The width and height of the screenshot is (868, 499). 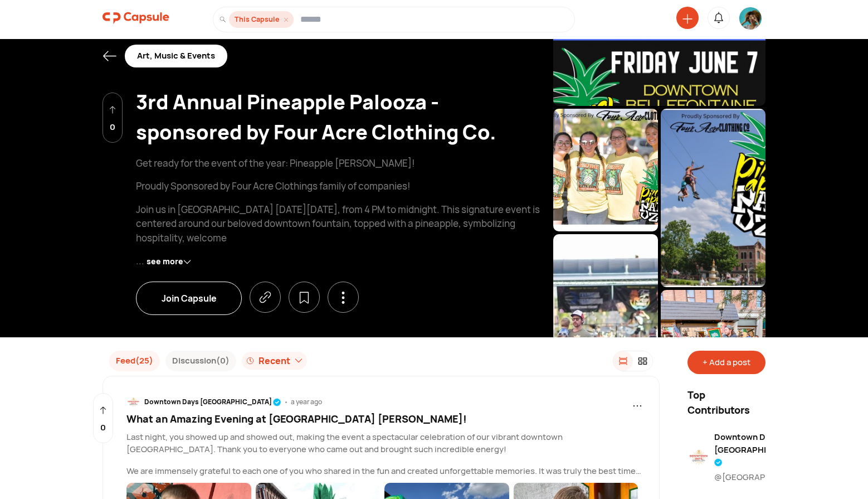 What do you see at coordinates (201, 361) in the screenshot?
I see `button: Discussion(0)` at bounding box center [201, 361].